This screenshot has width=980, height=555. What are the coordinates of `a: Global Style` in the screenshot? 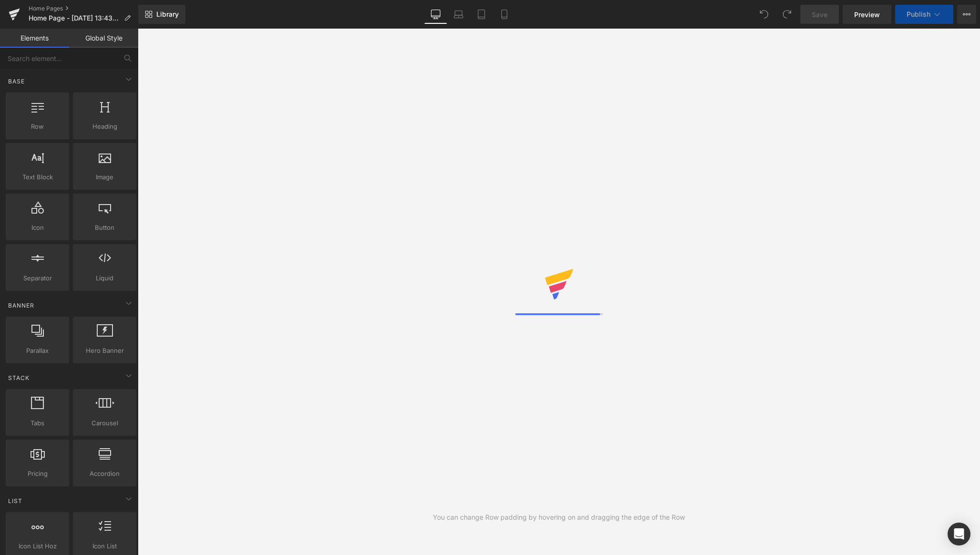 It's located at (104, 38).